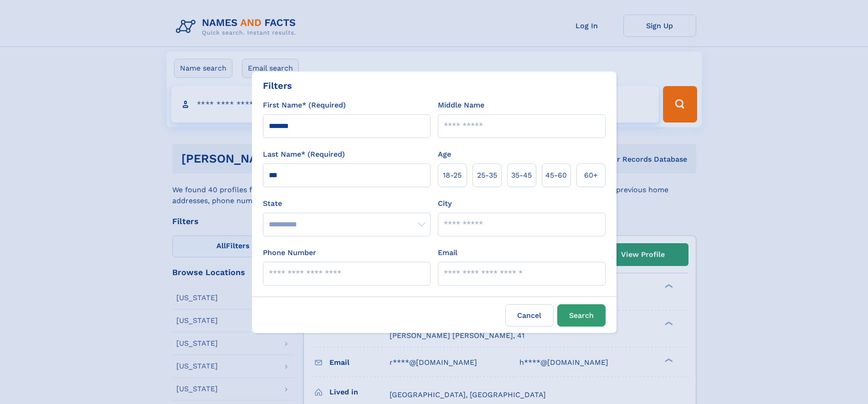  What do you see at coordinates (529, 315) in the screenshot?
I see `label: Cancel` at bounding box center [529, 315].